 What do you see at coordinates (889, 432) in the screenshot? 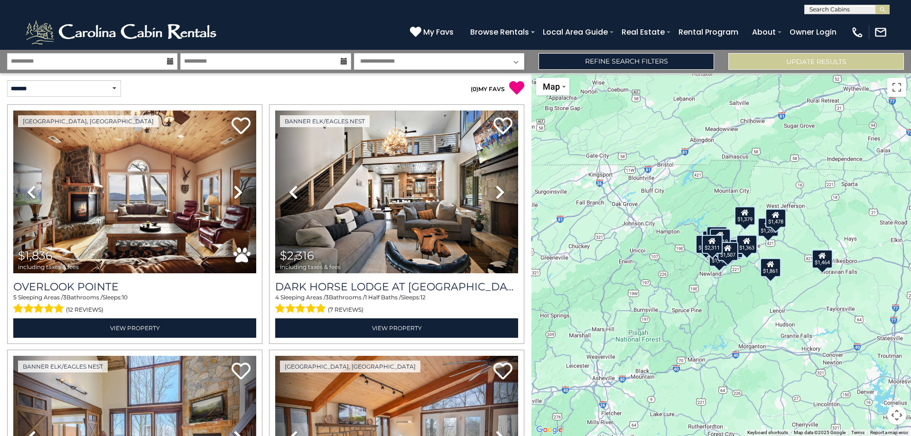
I see `a: Report a map error` at bounding box center [889, 432].